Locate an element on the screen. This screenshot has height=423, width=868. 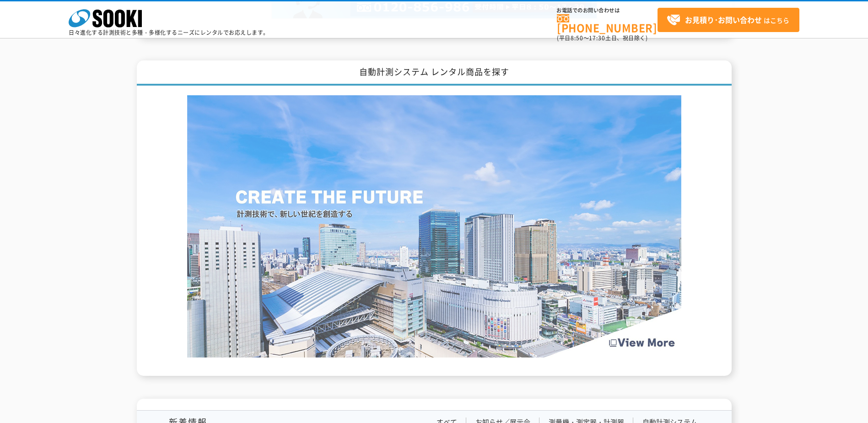
img: Create the Future is located at coordinates (434, 226).